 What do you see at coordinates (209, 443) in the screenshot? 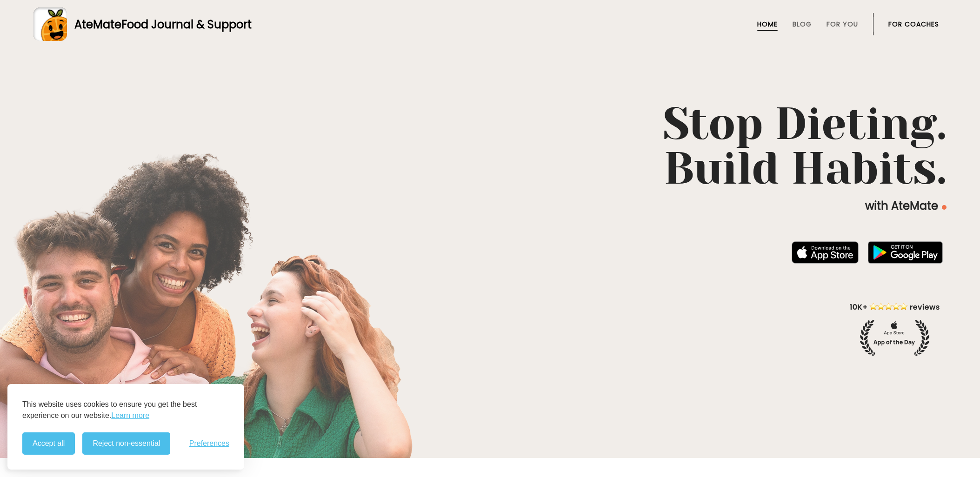
I see `button: Toggle preferences` at bounding box center [209, 443].